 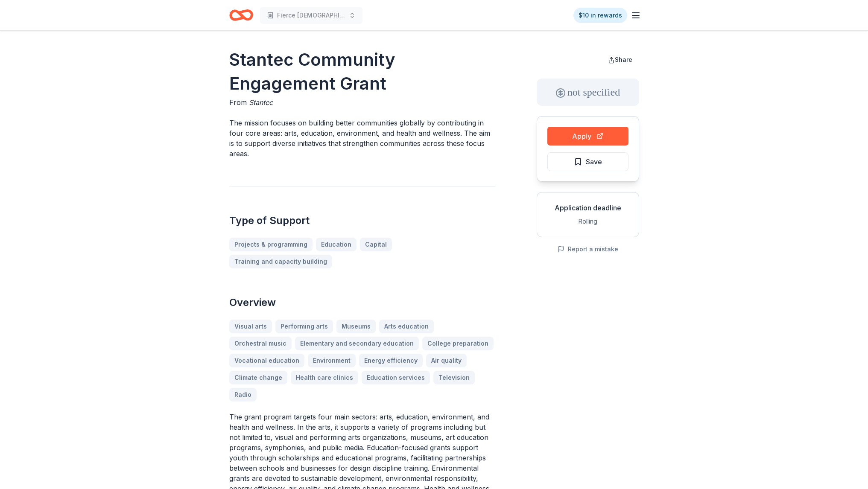 What do you see at coordinates (600, 15) in the screenshot?
I see `a: $10 in rewards` at bounding box center [600, 15].